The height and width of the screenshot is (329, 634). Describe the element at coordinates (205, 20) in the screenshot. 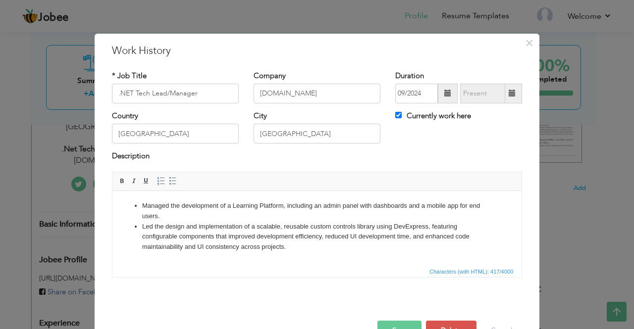

I see `li: Managed the development of a Learning Platform, including an admin panel with dashboards and a mo...` at that location.